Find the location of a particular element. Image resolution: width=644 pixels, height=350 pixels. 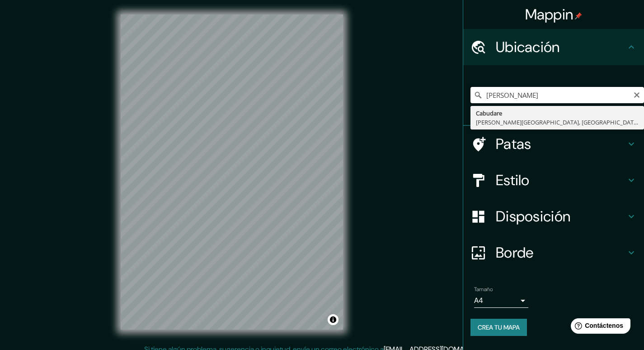

font: Patas is located at coordinates (514, 144).